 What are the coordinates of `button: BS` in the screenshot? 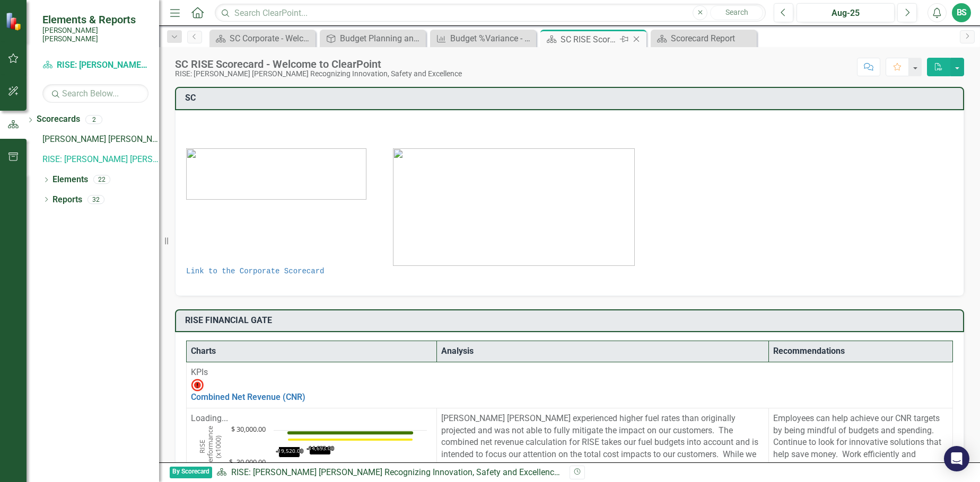 It's located at (961, 13).